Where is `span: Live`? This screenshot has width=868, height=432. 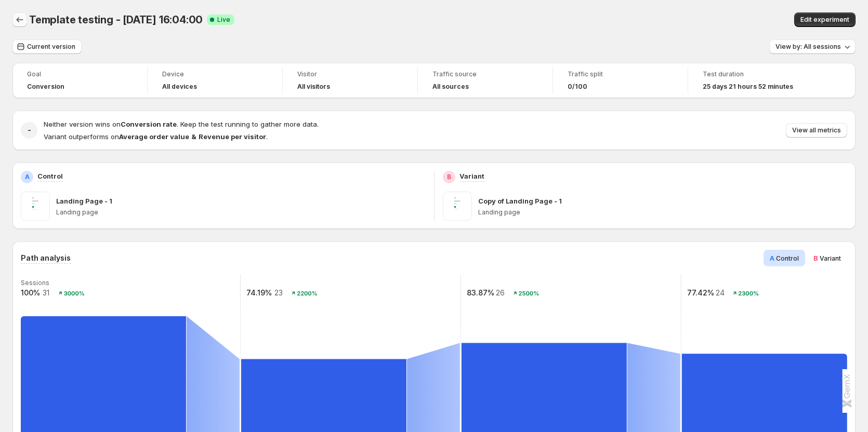
span: Live is located at coordinates (224, 20).